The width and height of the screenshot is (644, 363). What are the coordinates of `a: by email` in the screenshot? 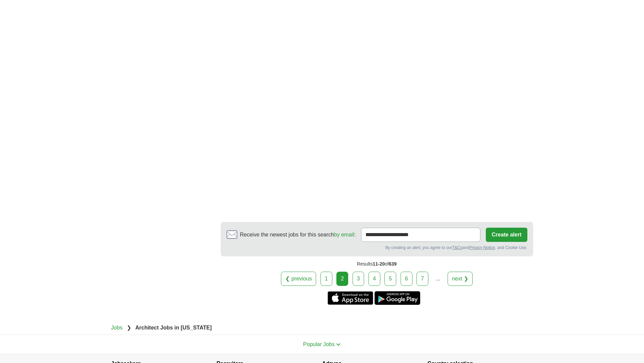 It's located at (344, 235).